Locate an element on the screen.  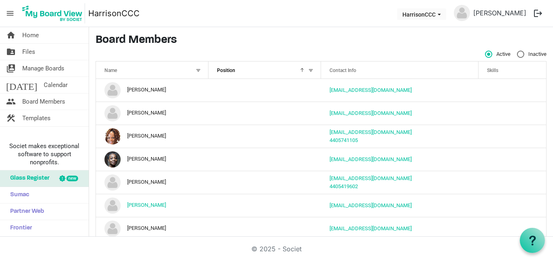
td: Eva Johnson is template cell column header Name is located at coordinates (152, 205).